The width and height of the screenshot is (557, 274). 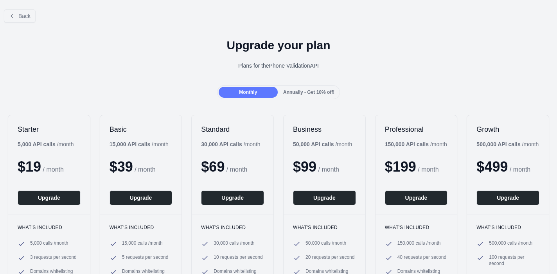 What do you see at coordinates (221, 144) in the screenshot?
I see `b: 30,000 API calls` at bounding box center [221, 144].